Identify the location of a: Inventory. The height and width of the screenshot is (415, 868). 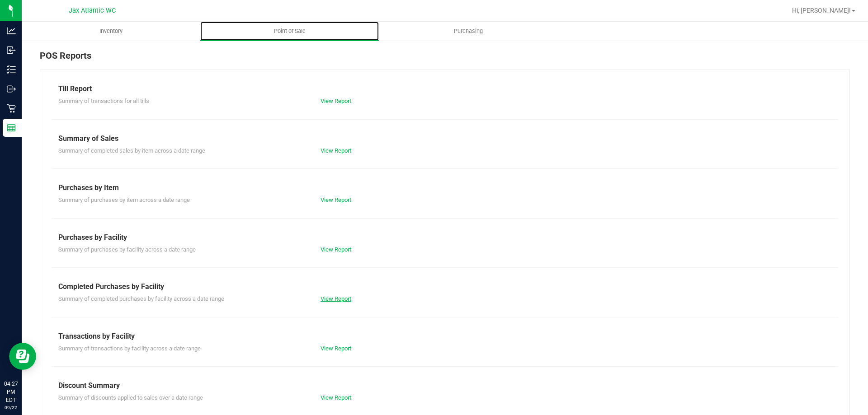
(111, 31).